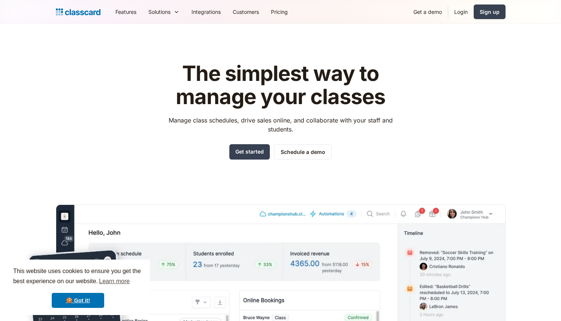 This screenshot has width=561, height=321. I want to click on a: Schedule a demo, so click(303, 152).